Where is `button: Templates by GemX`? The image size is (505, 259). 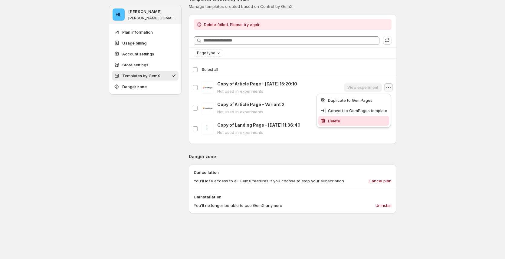 button: Templates by GemX is located at coordinates (145, 76).